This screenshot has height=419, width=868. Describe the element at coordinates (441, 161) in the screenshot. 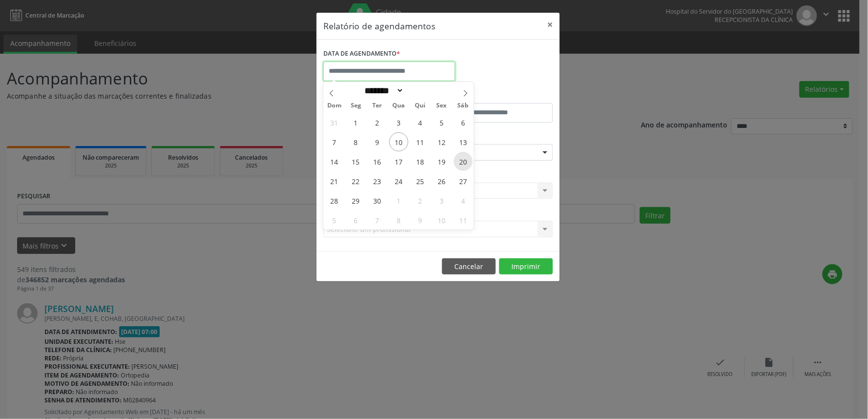

I see `span: Setembro 19, 2025` at that location.